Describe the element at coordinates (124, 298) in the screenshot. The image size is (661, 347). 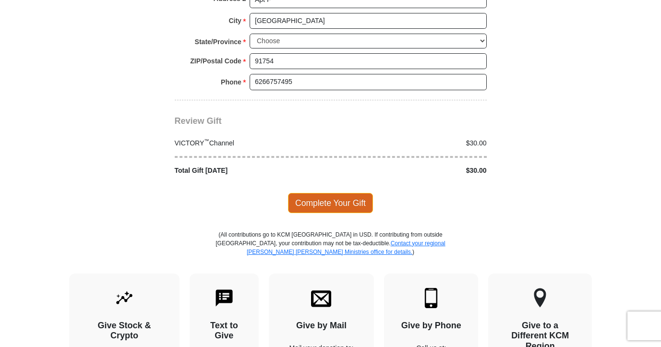
I see `img: give-by-stock.svg` at that location.